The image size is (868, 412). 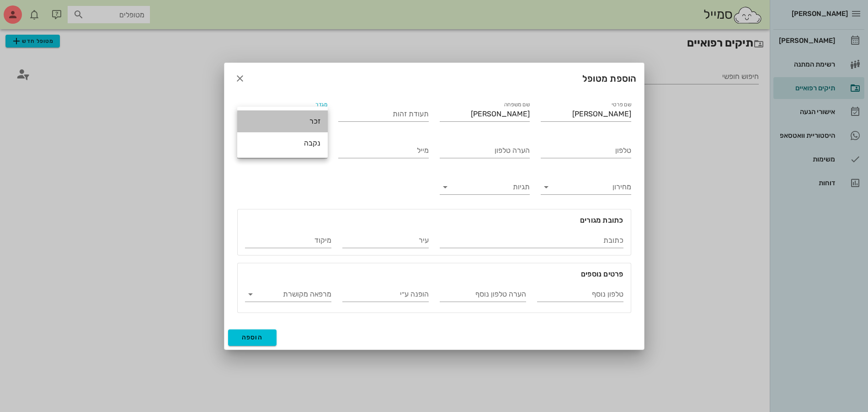 What do you see at coordinates (621, 105) in the screenshot?
I see `label: שם פרטי` at bounding box center [621, 105].